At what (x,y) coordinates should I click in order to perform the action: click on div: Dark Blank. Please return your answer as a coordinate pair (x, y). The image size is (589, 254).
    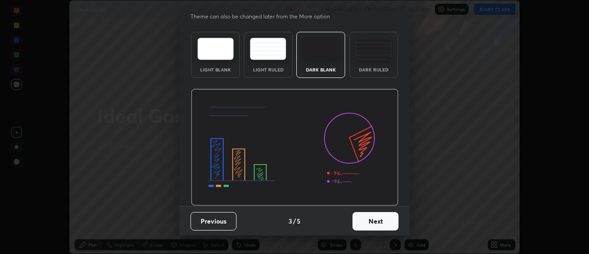
    Looking at the image, I should click on (321, 70).